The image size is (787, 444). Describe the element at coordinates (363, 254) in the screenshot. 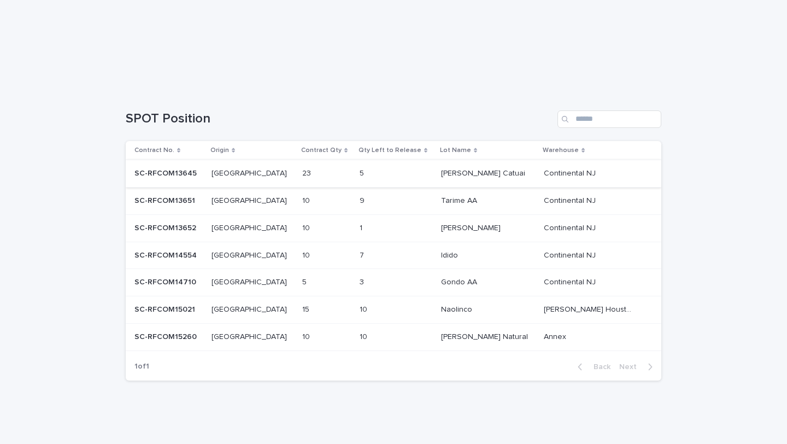

I see `p: 7` at that location.